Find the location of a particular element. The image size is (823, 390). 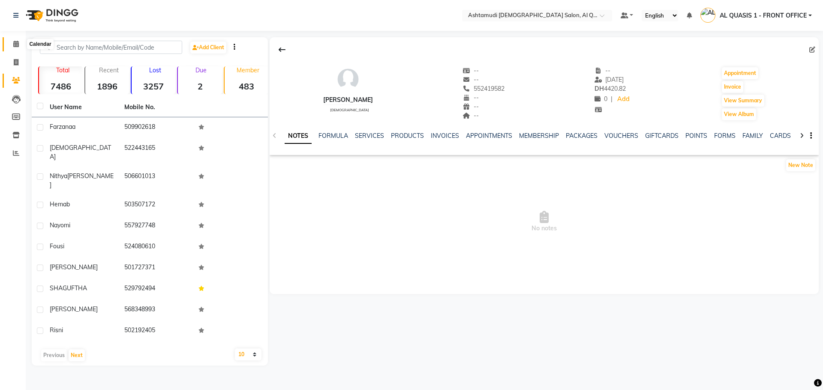

span: fousi is located at coordinates (57, 246).